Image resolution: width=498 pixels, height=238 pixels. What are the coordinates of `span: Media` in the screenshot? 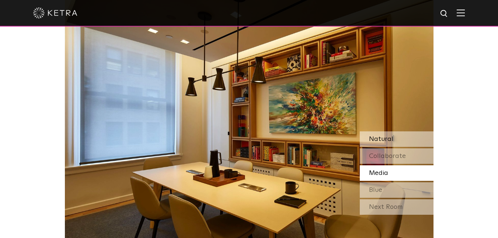 It's located at (379, 173).